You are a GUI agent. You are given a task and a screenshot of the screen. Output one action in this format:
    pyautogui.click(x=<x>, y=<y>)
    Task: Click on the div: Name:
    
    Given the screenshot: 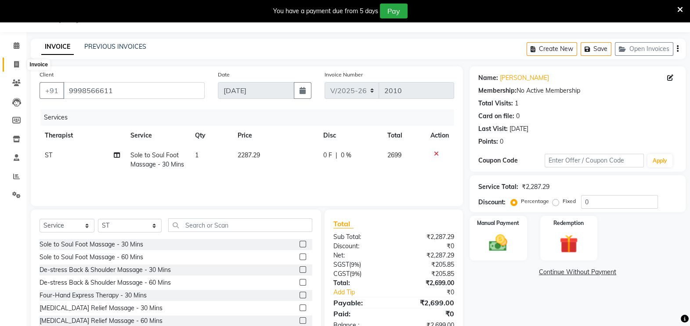 What is the action you would take?
    pyautogui.click(x=488, y=78)
    